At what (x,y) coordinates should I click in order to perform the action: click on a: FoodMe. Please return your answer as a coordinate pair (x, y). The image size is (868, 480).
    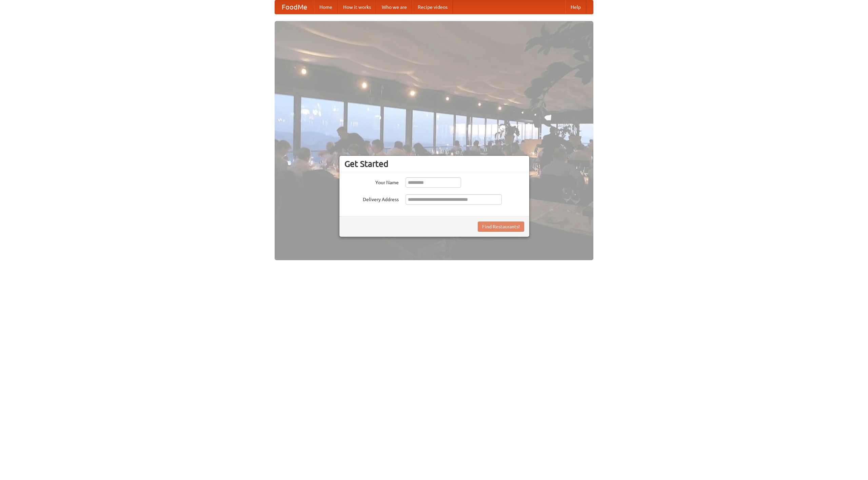
    Looking at the image, I should click on (294, 7).